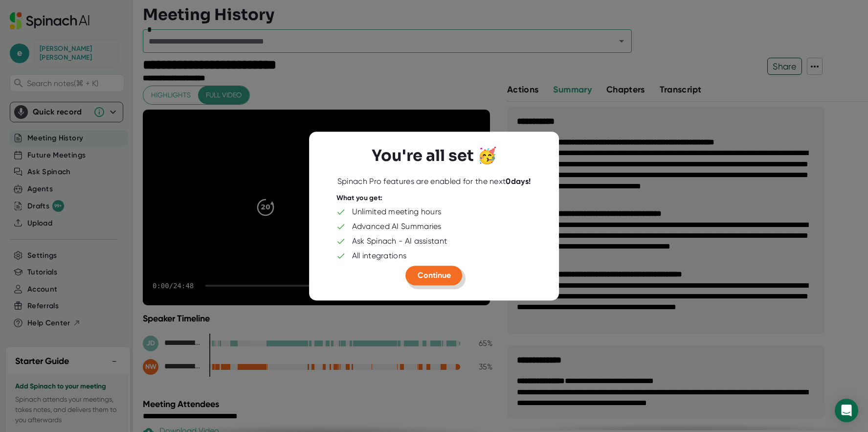  Describe the element at coordinates (847, 411) in the screenshot. I see `div: Open Intercom Messenger` at that location.